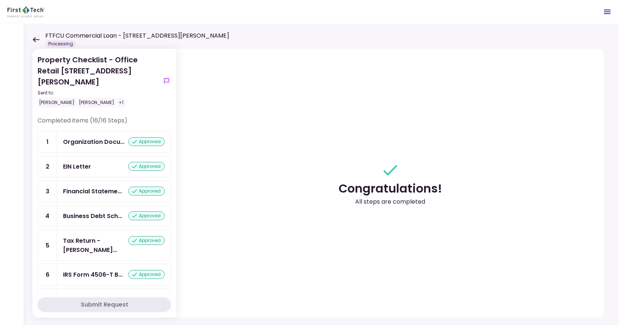  What do you see at coordinates (104, 299) in the screenshot?
I see `a: 7COFSA- Borrowerapproved` at bounding box center [104, 299].